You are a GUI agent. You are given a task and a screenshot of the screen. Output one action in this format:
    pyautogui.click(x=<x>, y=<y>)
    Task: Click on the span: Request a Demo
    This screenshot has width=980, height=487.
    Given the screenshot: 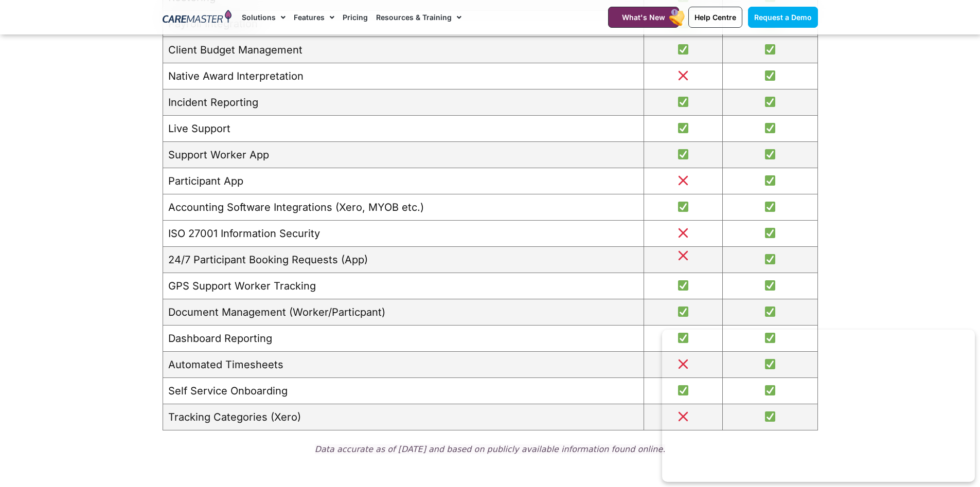 What is the action you would take?
    pyautogui.click(x=783, y=17)
    